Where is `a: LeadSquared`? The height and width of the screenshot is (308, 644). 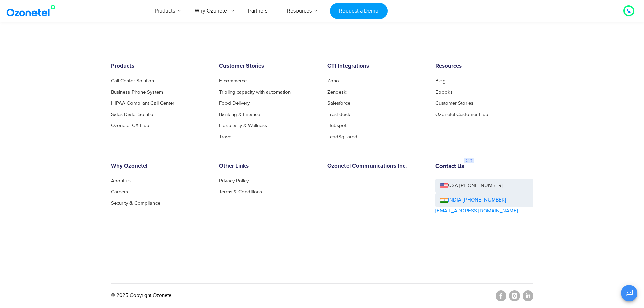
a: LeadSquared is located at coordinates (342, 137).